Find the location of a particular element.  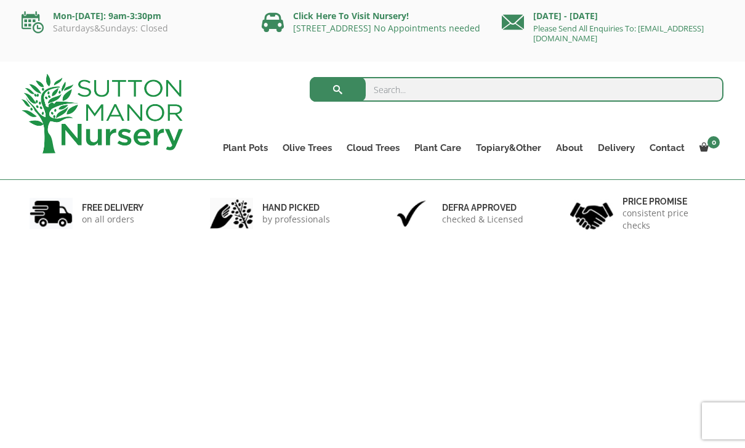

img: 1.jpg is located at coordinates (51, 213).